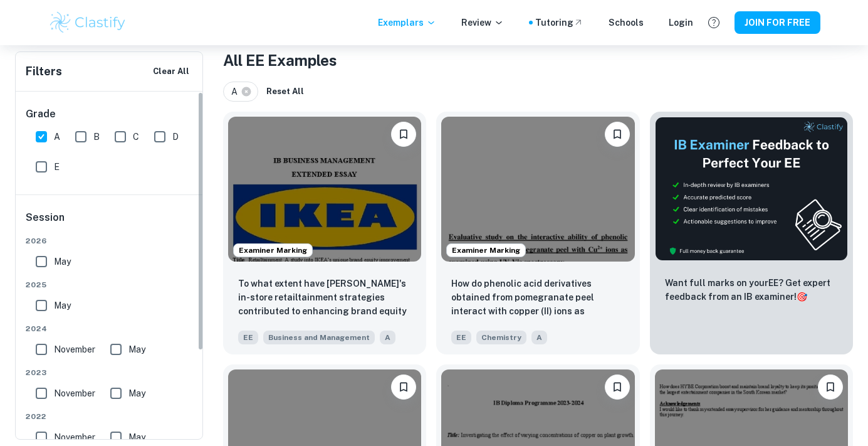  Describe the element at coordinates (319, 337) in the screenshot. I see `span: Business and Management` at that location.